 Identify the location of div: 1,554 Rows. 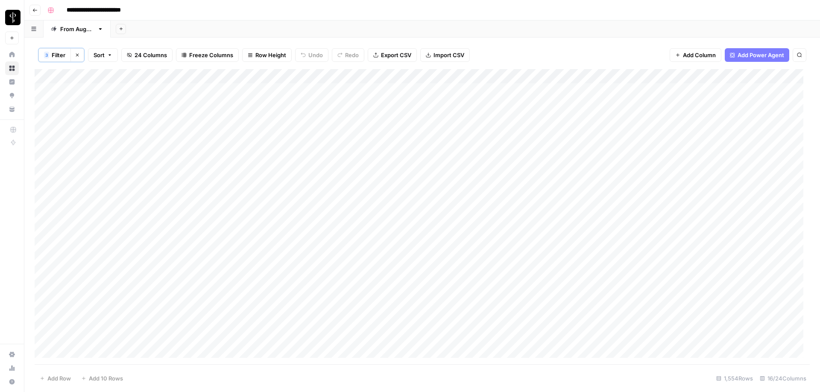
(734, 379).